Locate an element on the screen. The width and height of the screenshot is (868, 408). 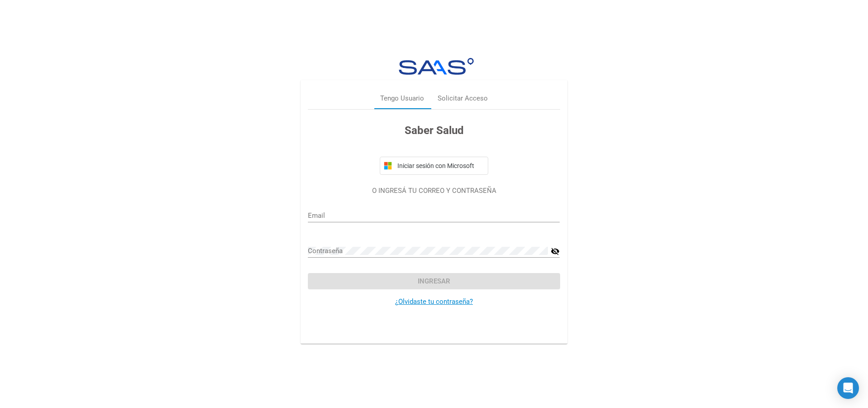
span: Iniciar sesión con Microsoft is located at coordinates (440, 166).